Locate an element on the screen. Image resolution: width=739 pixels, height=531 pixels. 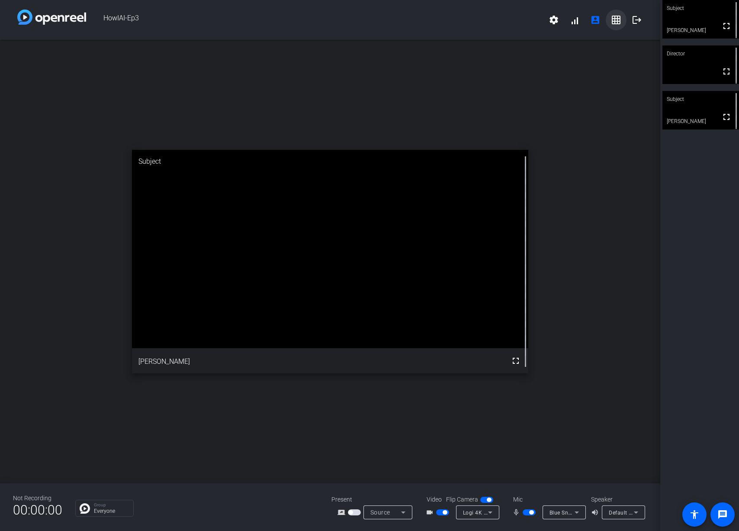
mat-icon: videocam_outline is located at coordinates (431, 512).